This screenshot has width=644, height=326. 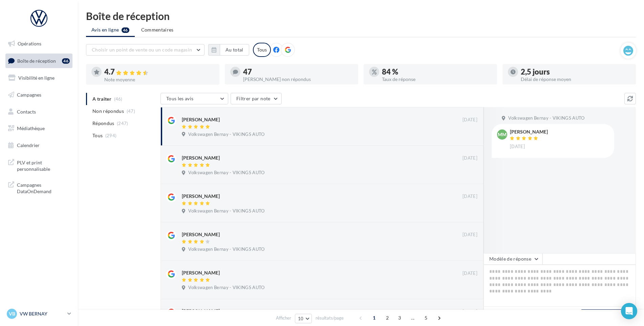 I want to click on span: Médiathèque, so click(x=31, y=128).